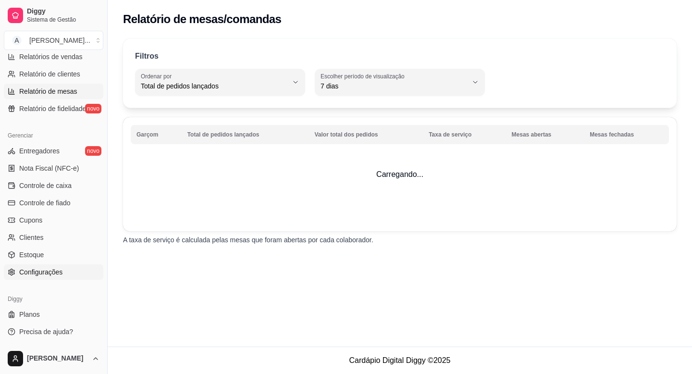  I want to click on span: Entregadores, so click(39, 151).